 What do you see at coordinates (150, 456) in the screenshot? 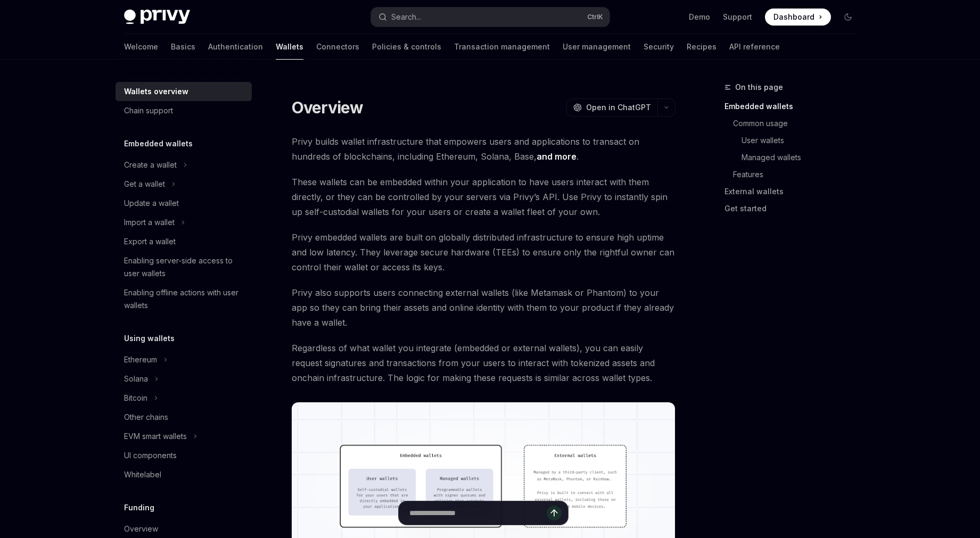
I see `div: UI components` at bounding box center [150, 456].